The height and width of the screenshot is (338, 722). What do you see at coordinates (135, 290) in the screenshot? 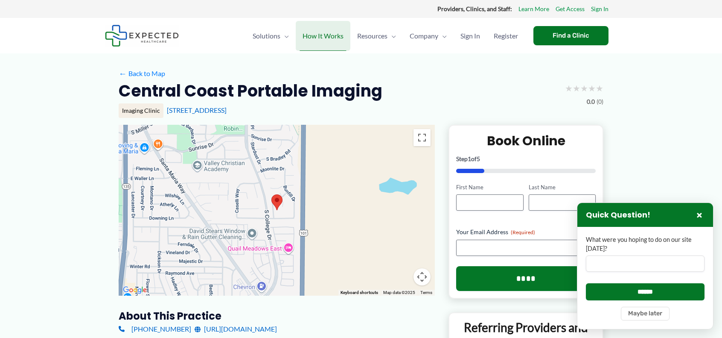
I see `img: Google` at bounding box center [135, 290].